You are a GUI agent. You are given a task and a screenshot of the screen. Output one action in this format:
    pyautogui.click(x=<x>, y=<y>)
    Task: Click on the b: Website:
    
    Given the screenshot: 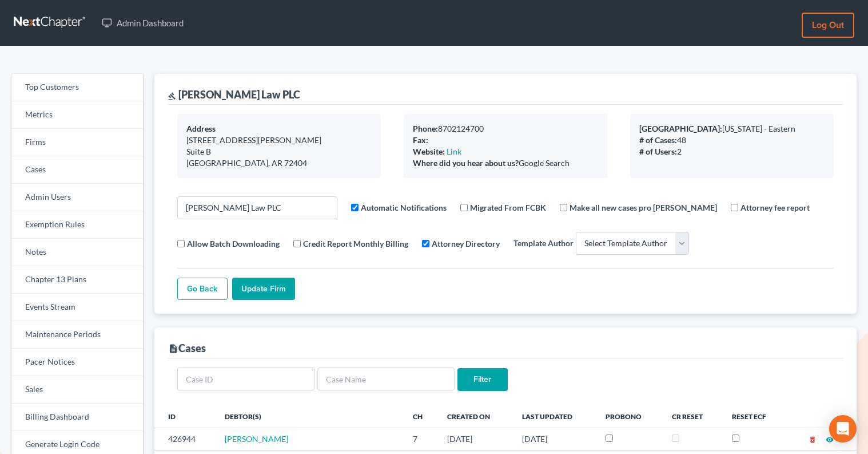 What is the action you would take?
    pyautogui.click(x=429, y=151)
    